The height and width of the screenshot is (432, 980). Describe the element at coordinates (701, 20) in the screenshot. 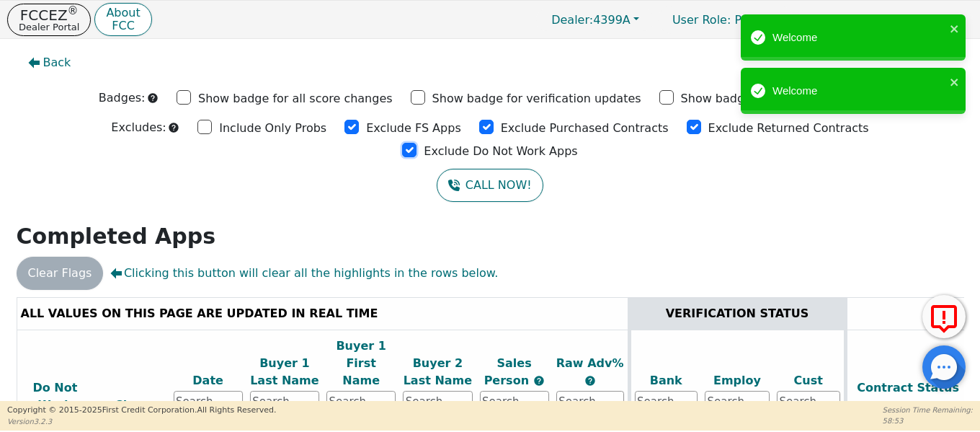

I see `span: User Role :` at that location.